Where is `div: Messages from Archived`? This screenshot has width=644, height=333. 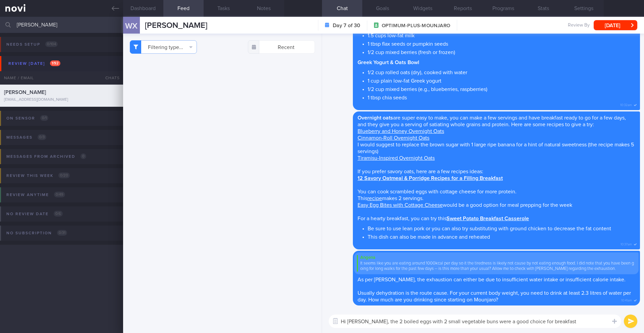 div: Messages from Archived is located at coordinates (47, 156).